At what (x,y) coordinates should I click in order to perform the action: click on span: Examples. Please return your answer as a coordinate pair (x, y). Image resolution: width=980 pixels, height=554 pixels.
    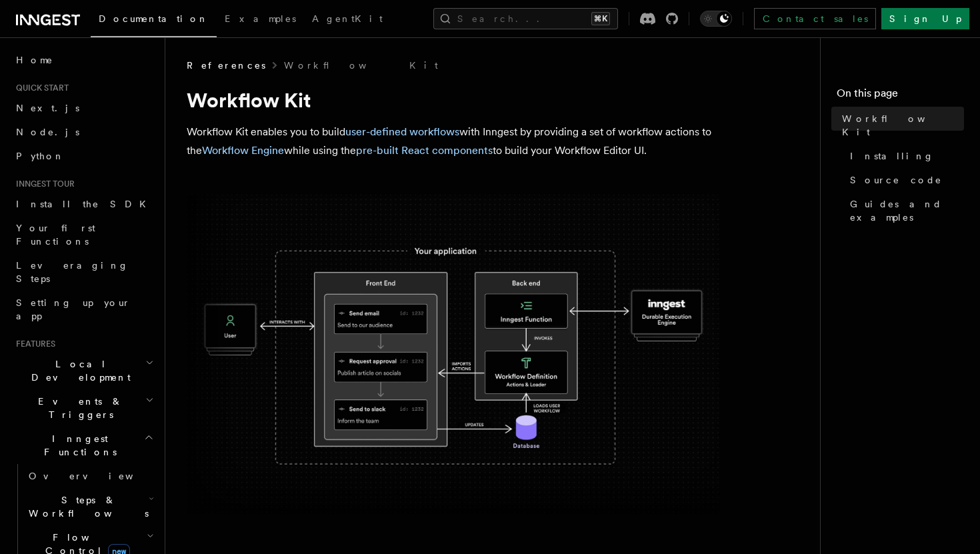
    Looking at the image, I should click on (260, 18).